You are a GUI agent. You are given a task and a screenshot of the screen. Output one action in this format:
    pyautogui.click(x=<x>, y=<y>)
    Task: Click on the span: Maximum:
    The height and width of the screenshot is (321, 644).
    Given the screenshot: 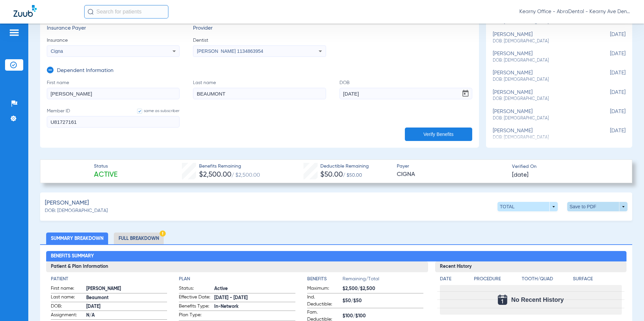 What is the action you would take?
    pyautogui.click(x=324, y=289)
    